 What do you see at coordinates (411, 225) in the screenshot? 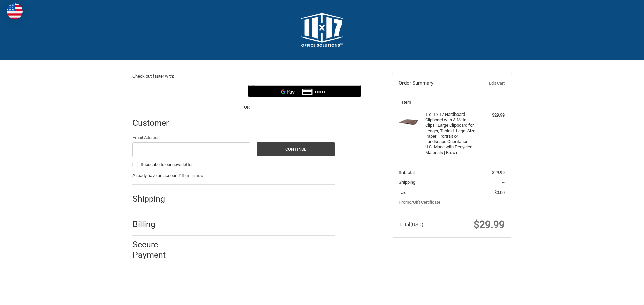
I see `span: Total (USD)` at bounding box center [411, 225].